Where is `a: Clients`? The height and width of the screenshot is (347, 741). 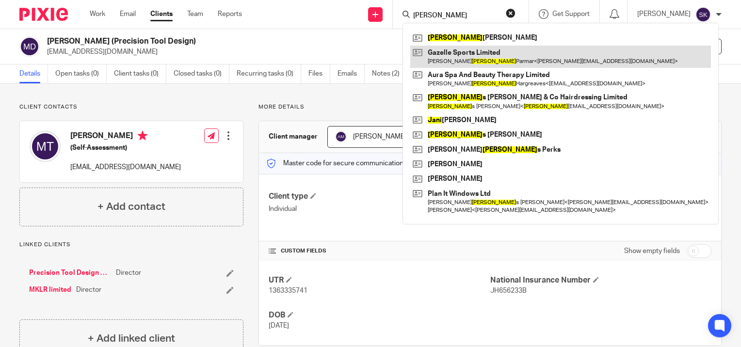 a: Clients is located at coordinates (162, 14).